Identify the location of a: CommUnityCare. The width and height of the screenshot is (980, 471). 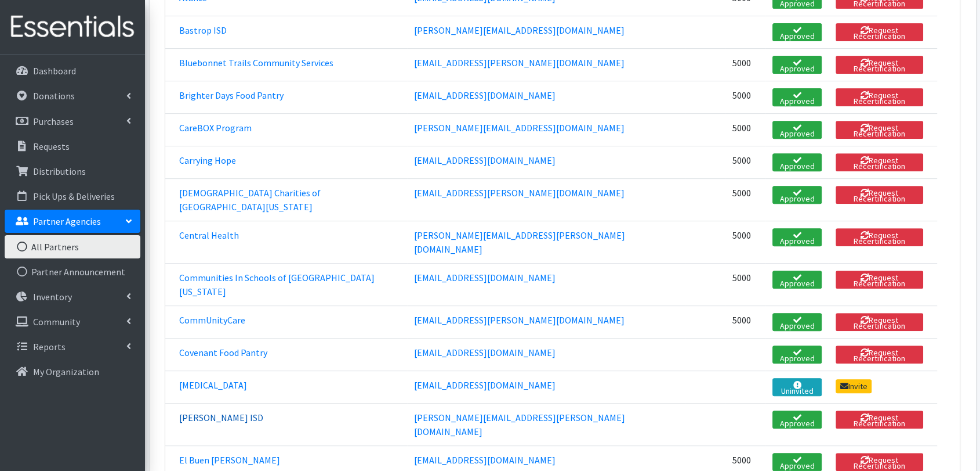
(212, 320).